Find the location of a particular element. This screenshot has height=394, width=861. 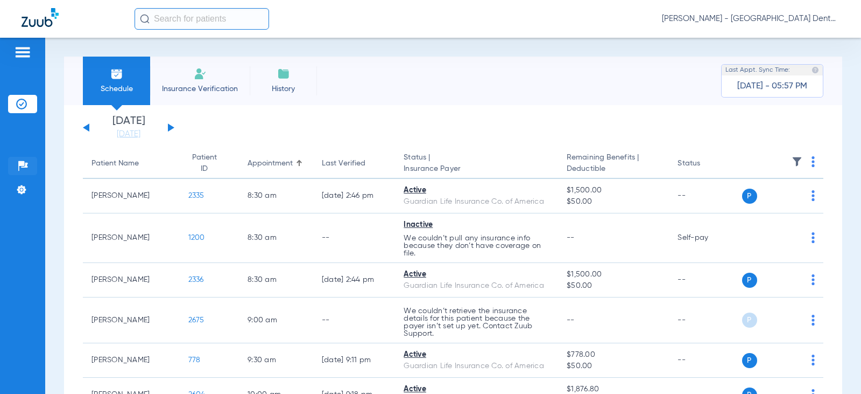

span: Schedule is located at coordinates (116, 89).